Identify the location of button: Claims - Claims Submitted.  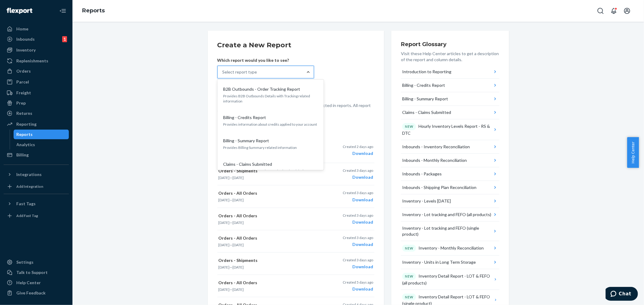
(451, 112).